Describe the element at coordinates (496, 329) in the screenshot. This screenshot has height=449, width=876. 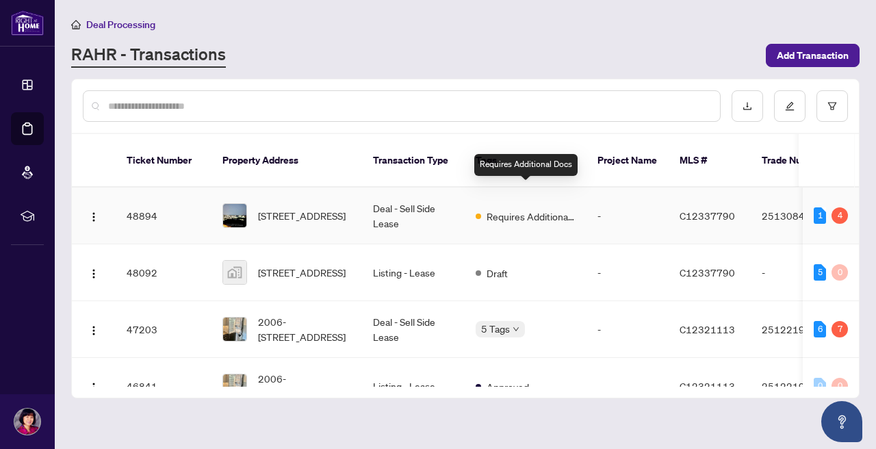
I see `span: 5 Tags` at that location.